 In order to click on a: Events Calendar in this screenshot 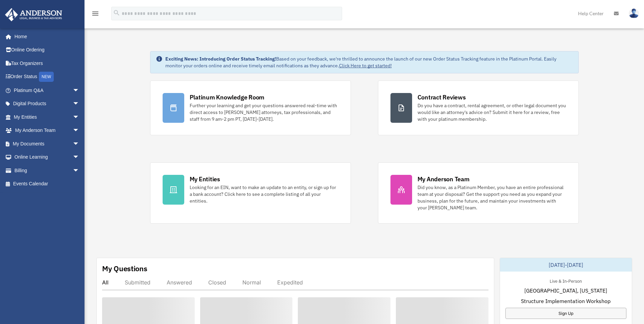, I will do `click(47, 184)`.